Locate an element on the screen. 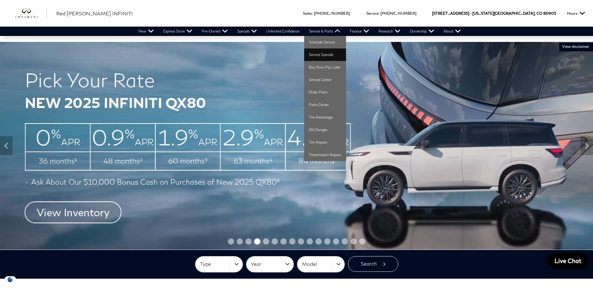  section: Click to Open Cookie Consent Modal is located at coordinates (10, 279).